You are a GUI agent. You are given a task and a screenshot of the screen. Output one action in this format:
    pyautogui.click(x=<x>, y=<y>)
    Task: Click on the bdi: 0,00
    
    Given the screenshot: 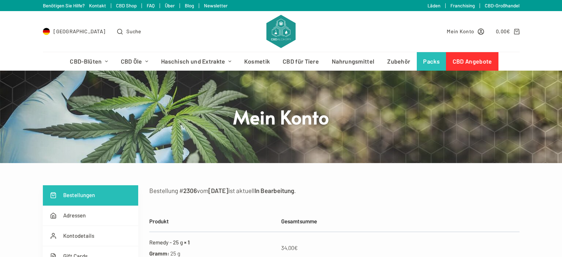 What is the action you would take?
    pyautogui.click(x=503, y=31)
    